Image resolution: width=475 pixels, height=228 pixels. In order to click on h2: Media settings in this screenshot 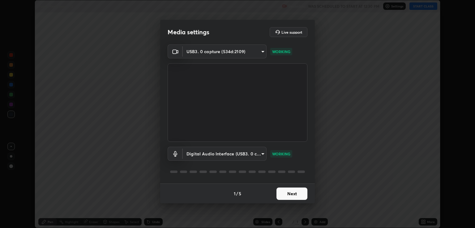, I will do `click(189, 32)`.